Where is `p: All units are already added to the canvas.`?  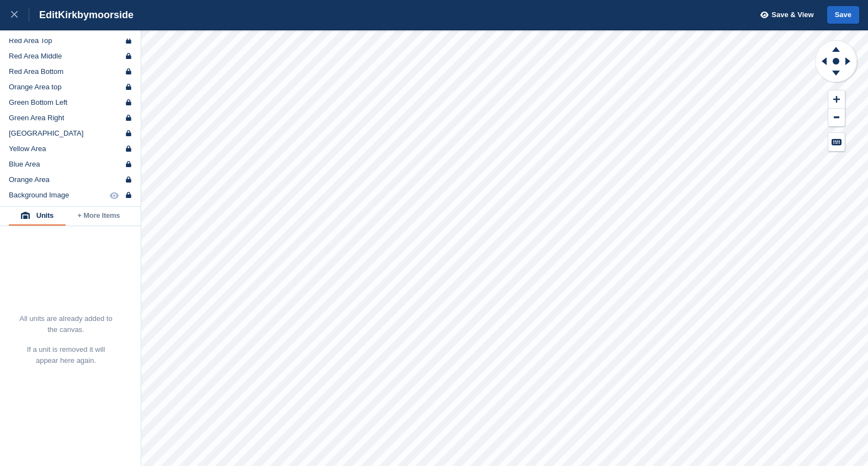
p: All units are already added to the canvas. is located at coordinates (66, 324).